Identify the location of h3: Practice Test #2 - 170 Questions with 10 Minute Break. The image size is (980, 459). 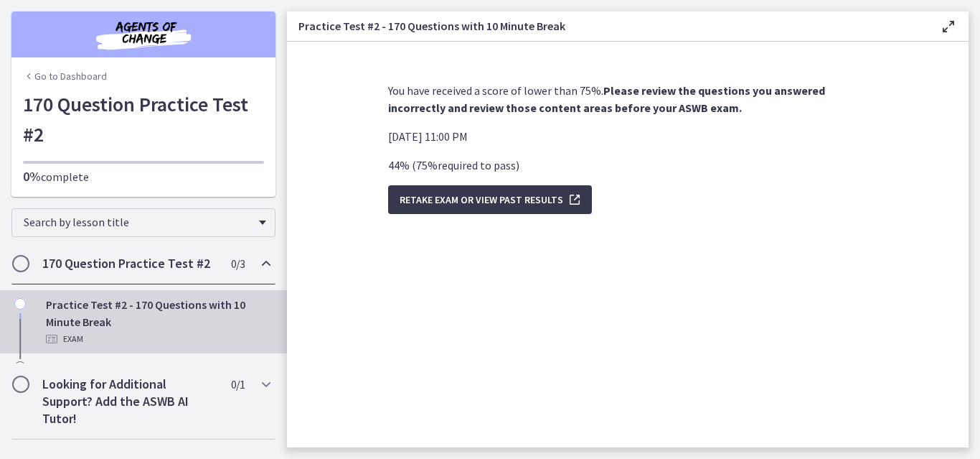
(608, 26).